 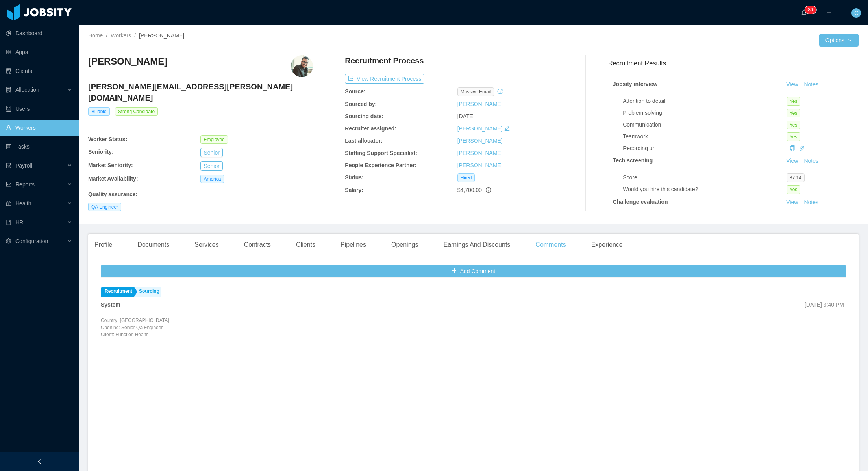 I want to click on div: Attention to detail, so click(x=705, y=101).